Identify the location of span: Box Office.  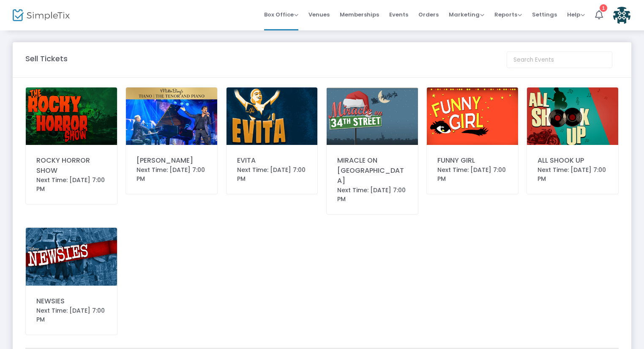
(281, 14).